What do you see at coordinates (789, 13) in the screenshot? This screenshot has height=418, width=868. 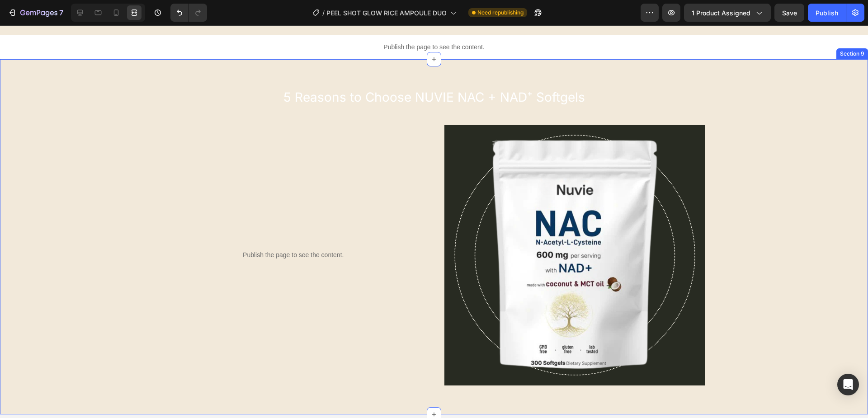 I see `button: Save` at bounding box center [789, 13].